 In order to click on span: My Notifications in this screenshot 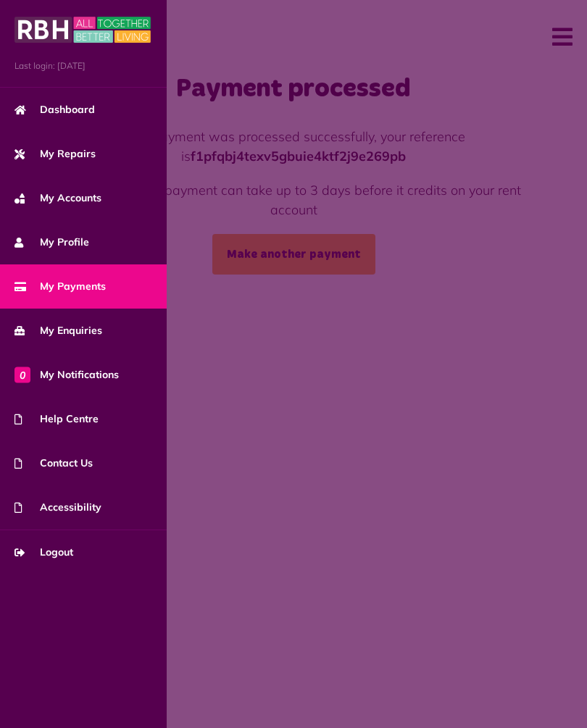, I will do `click(66, 375)`.